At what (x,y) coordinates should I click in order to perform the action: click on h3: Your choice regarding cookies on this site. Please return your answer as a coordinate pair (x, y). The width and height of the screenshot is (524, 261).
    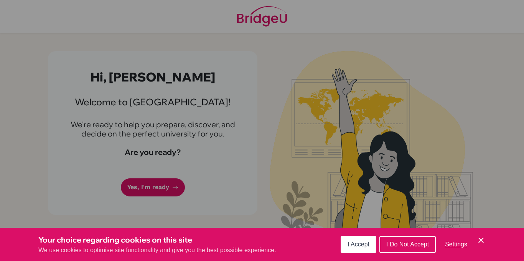
    Looking at the image, I should click on (157, 239).